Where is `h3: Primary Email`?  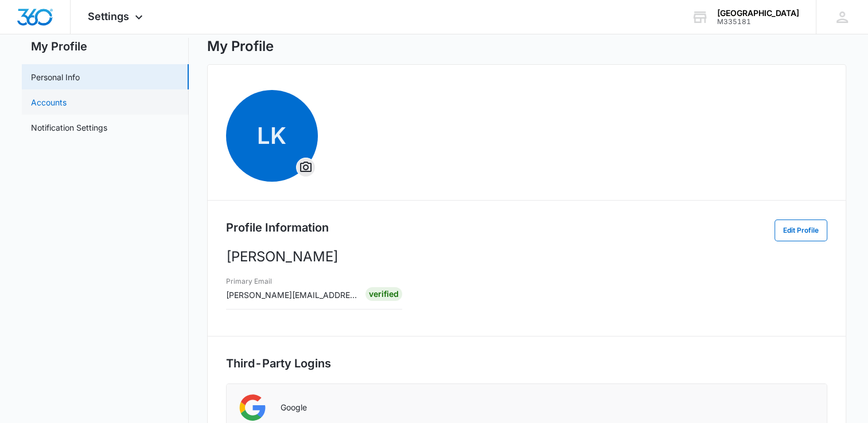 h3: Primary Email is located at coordinates (291, 281).